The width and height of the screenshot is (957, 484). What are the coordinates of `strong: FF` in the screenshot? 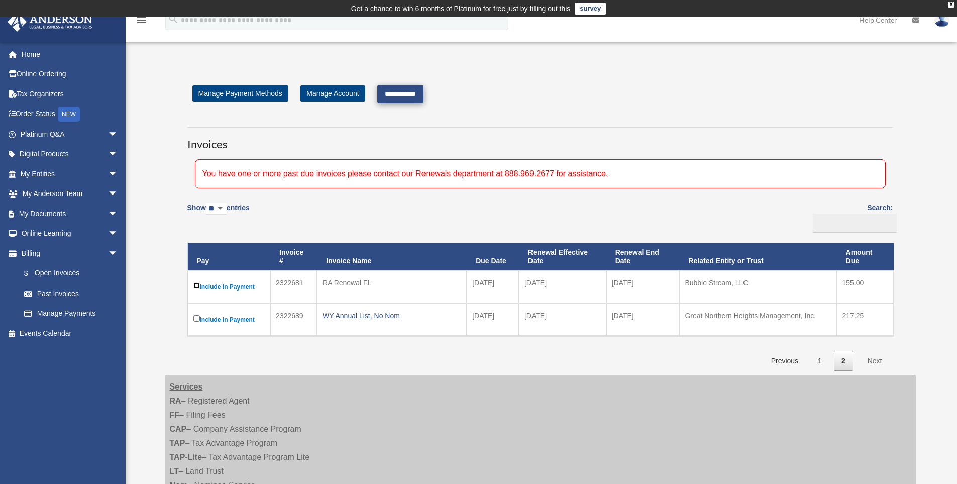 It's located at (175, 415).